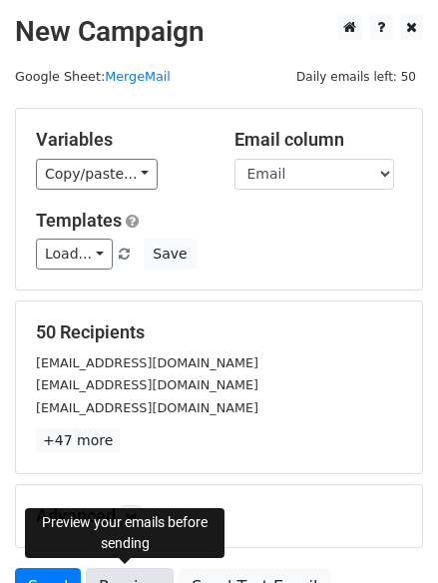 This screenshot has width=438, height=583. Describe the element at coordinates (138, 76) in the screenshot. I see `a: MergeMail` at that location.